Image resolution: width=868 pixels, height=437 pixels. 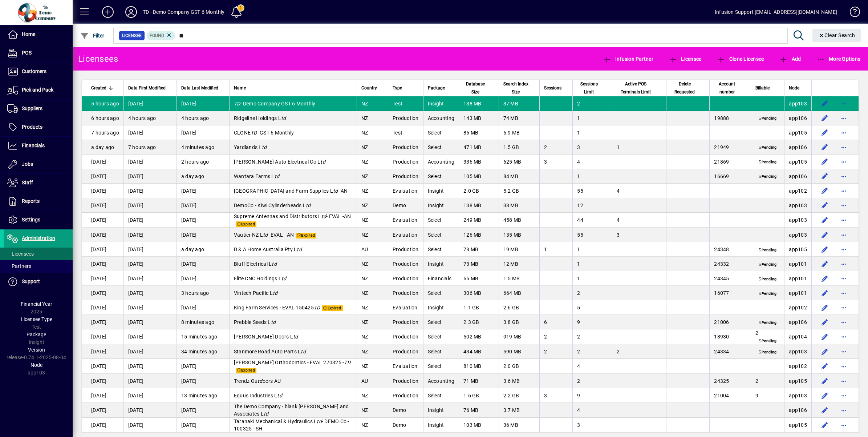 What do you see at coordinates (292, 216) in the screenshot?
I see `span: Supreme Antennas and Distributors L - EVAL -AN` at bounding box center [292, 216].